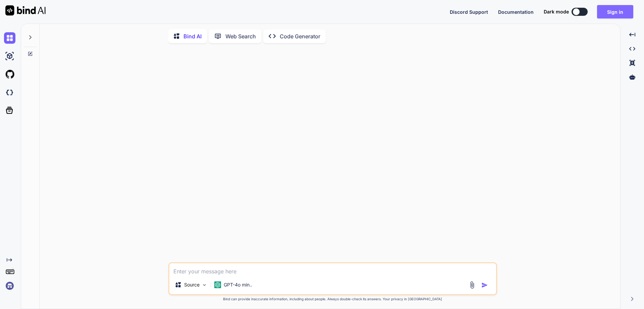 The height and width of the screenshot is (309, 644). What do you see at coordinates (10, 92) in the screenshot?
I see `img: darkCloudIdeIcon` at bounding box center [10, 92].